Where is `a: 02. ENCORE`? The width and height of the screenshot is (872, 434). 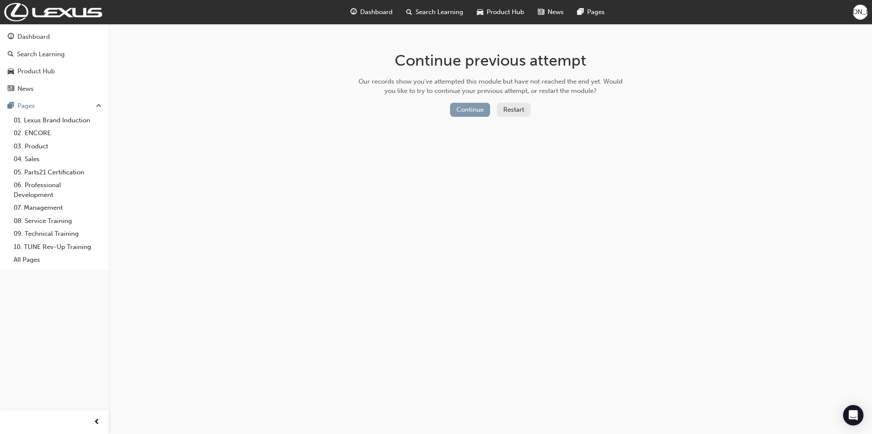 a: 02. ENCORE is located at coordinates (58, 133).